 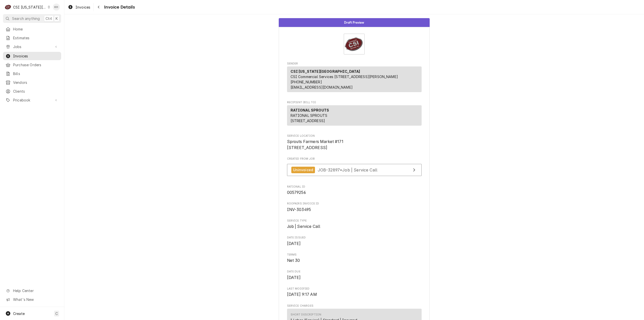 I want to click on button: Navigate back, so click(x=99, y=7).